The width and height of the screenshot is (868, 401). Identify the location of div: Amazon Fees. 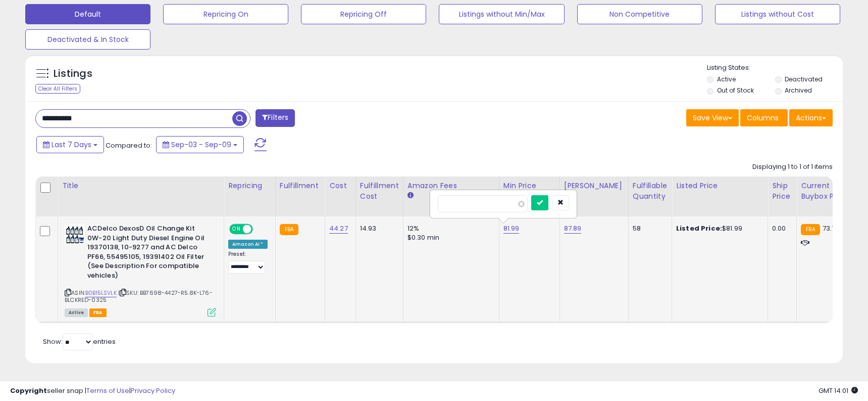
(451, 186).